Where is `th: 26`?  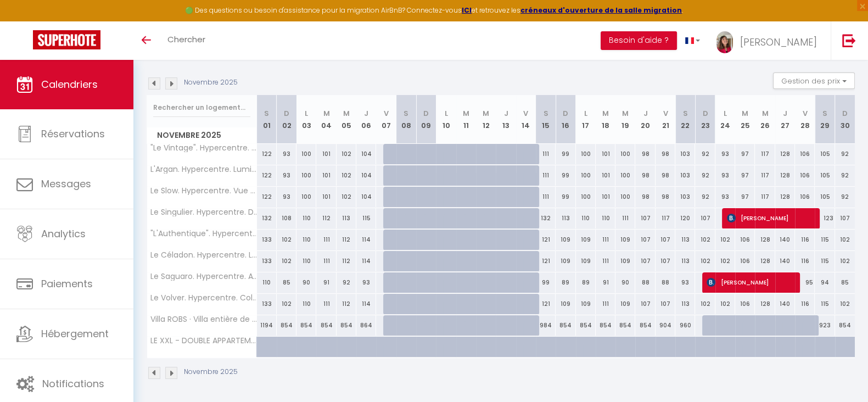 th: 26 is located at coordinates (765, 119).